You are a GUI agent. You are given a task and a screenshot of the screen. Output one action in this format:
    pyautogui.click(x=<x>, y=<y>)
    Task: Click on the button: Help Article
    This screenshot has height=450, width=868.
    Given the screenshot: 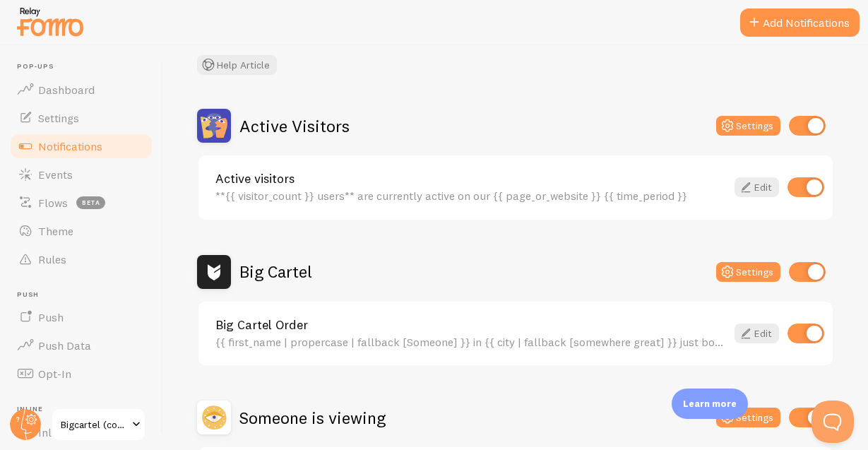 What is the action you would take?
    pyautogui.click(x=237, y=65)
    